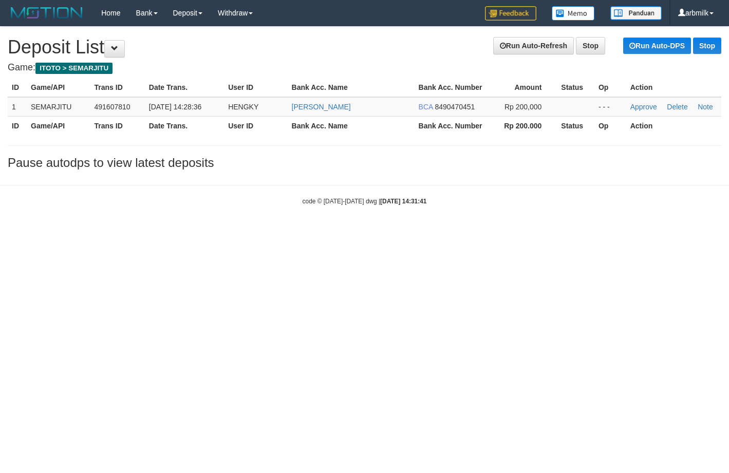 This screenshot has height=473, width=729. Describe the element at coordinates (17, 107) in the screenshot. I see `td: 1` at that location.